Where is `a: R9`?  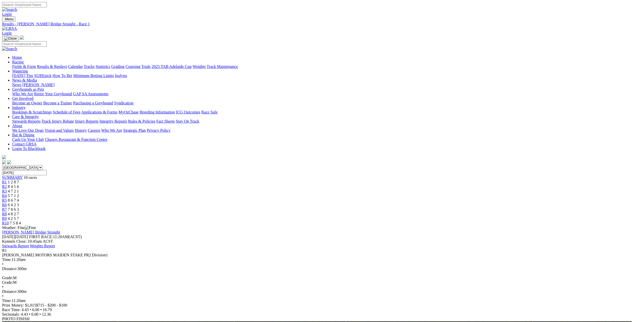 a: R9 is located at coordinates (4, 218).